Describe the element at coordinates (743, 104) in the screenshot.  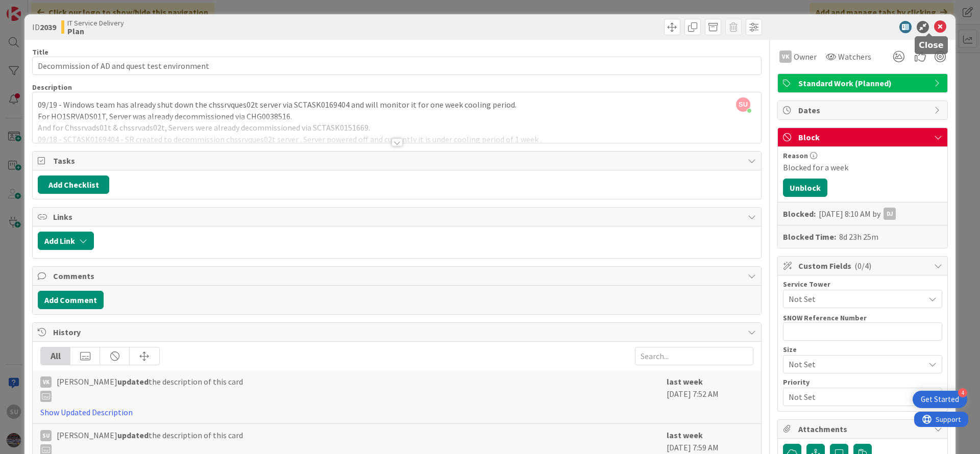
I see `span: SU` at that location.